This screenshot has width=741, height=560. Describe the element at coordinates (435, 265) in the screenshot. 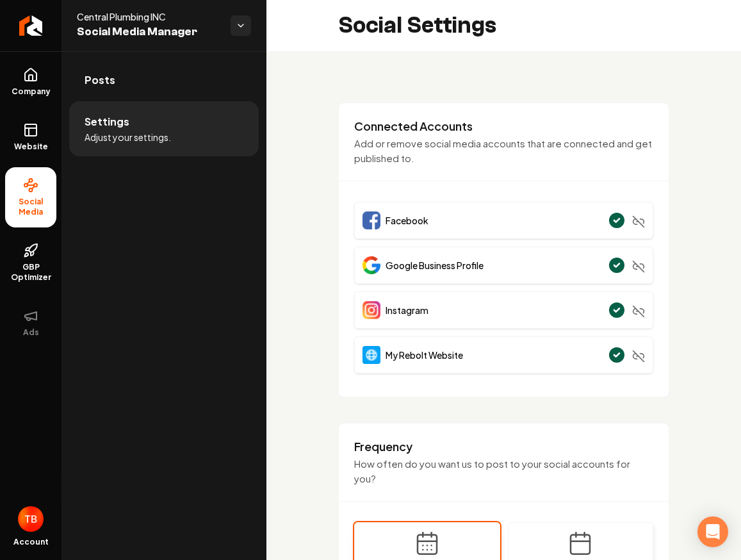

I see `span: Google Business Profile` at that location.